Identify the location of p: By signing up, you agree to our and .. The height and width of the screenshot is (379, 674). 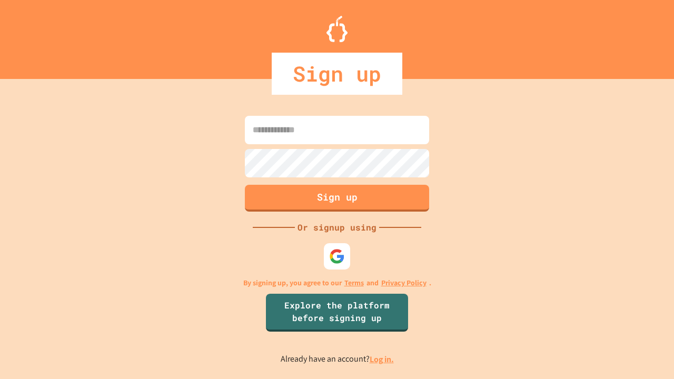
(337, 283).